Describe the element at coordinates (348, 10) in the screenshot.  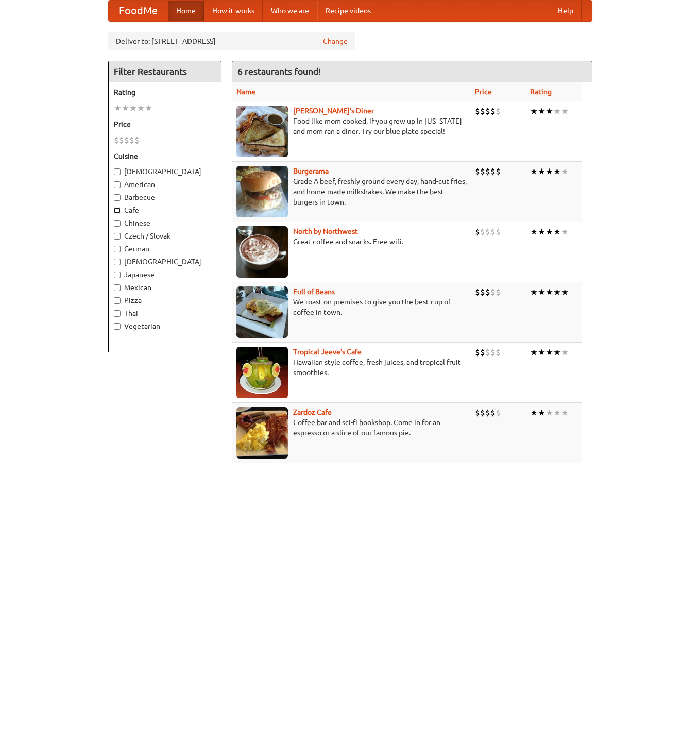
I see `a: Recipe videos` at that location.